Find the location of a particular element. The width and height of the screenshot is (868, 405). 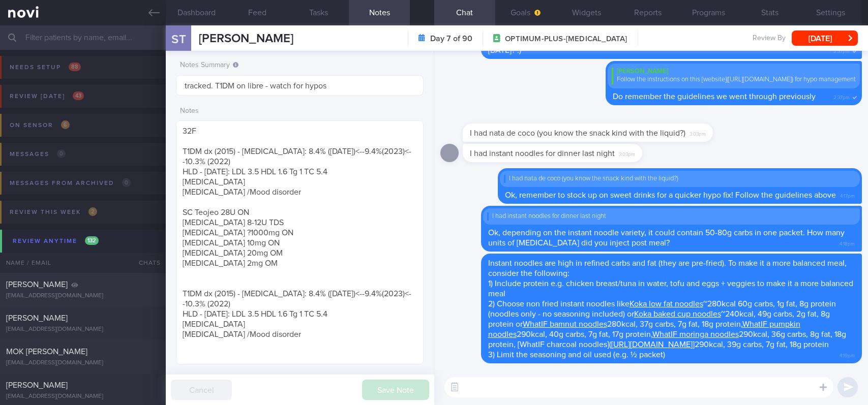

span: 2:37pm is located at coordinates (841, 96).